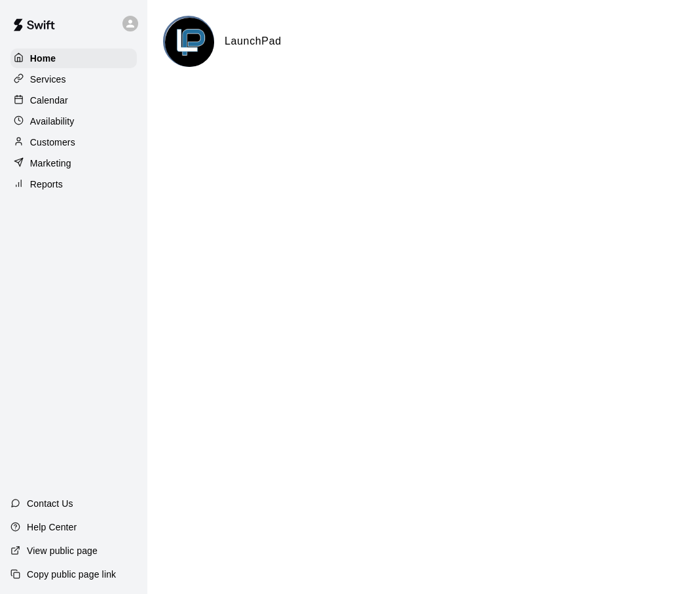 This screenshot has height=594, width=700. I want to click on a: Reports, so click(74, 184).